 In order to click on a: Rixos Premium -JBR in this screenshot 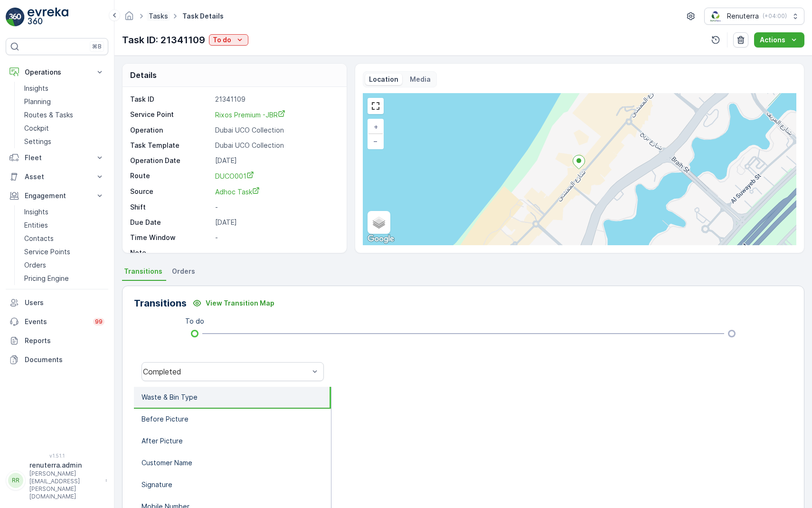, I will do `click(275, 114)`.